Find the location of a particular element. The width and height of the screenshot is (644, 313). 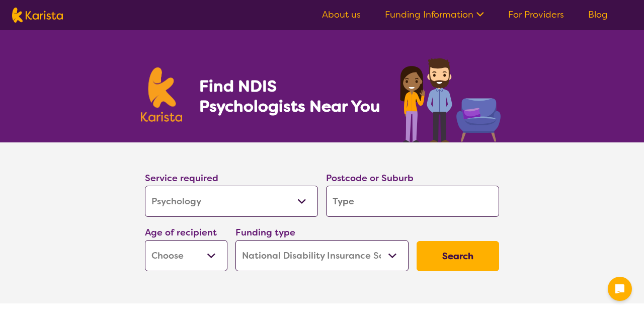

a: Blog is located at coordinates (598, 15).